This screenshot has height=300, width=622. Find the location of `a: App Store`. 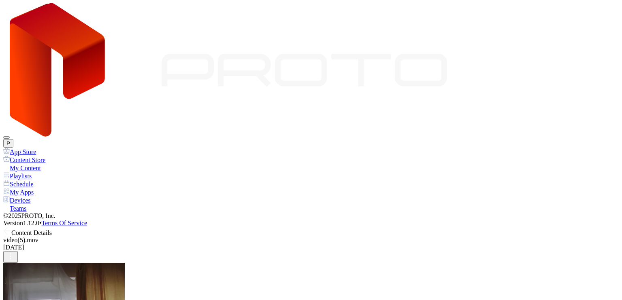

a: App Store is located at coordinates (311, 152).